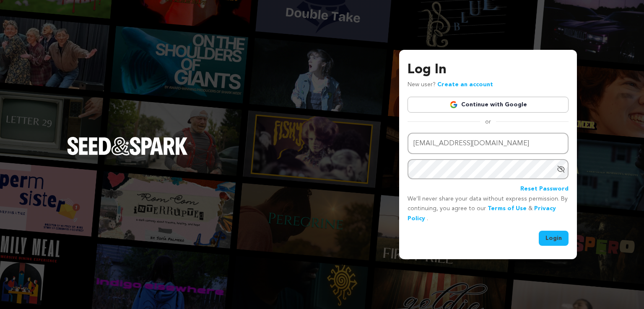 The width and height of the screenshot is (644, 309). I want to click on a: Terms of Use, so click(507, 208).